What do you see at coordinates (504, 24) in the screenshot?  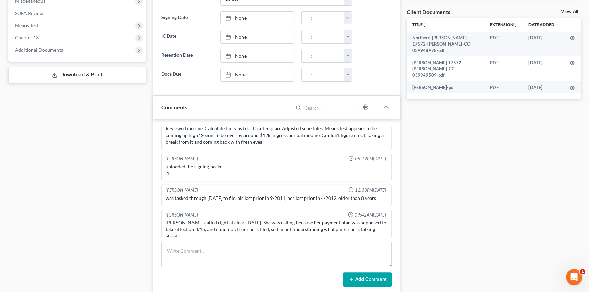 I see `a: Extensionunfold_more` at bounding box center [504, 24].